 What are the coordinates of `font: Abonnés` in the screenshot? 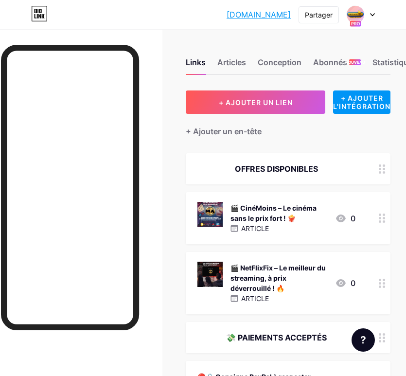 It's located at (330, 62).